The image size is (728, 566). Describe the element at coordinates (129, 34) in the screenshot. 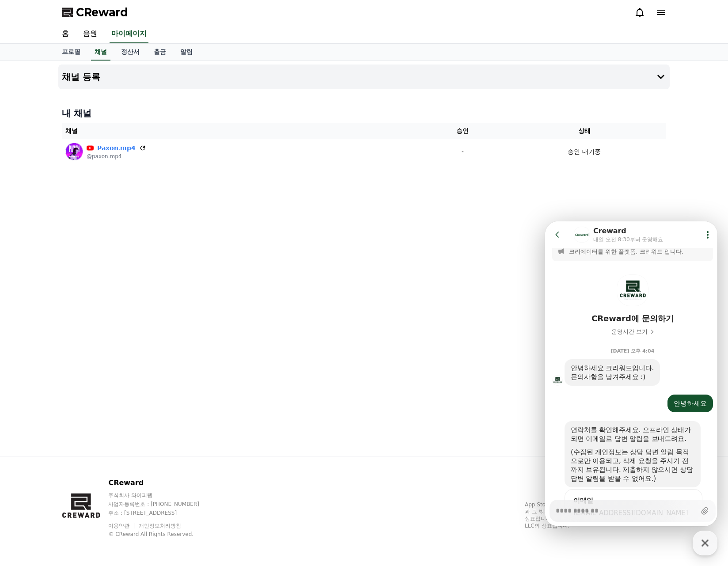

I see `a: 마이페이지` at that location.